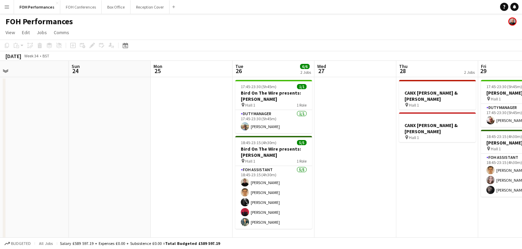 The height and width of the screenshot is (249, 522). I want to click on span: Edit, so click(26, 33).